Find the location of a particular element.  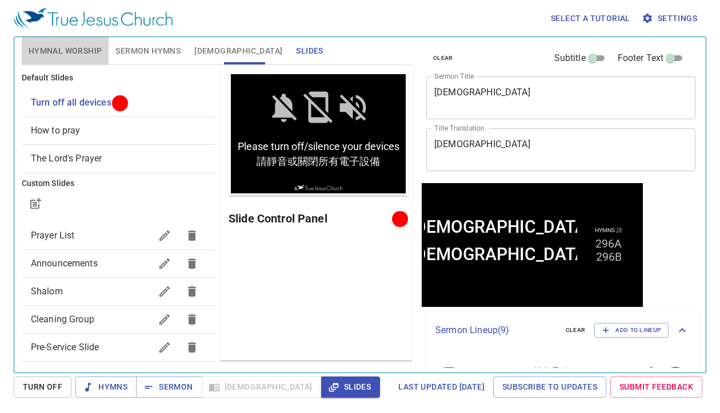

div: How to pray is located at coordinates (118, 131).